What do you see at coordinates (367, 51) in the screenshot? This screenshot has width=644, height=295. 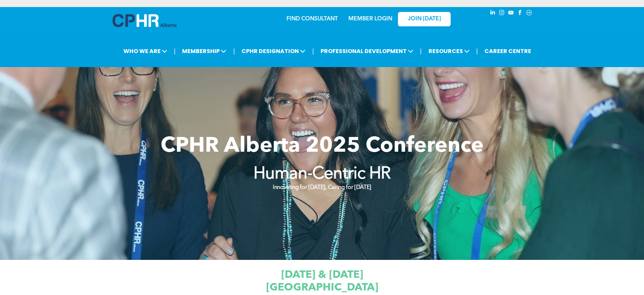 I see `span: PROFESSIONAL DEVELOPMENT` at bounding box center [367, 51].